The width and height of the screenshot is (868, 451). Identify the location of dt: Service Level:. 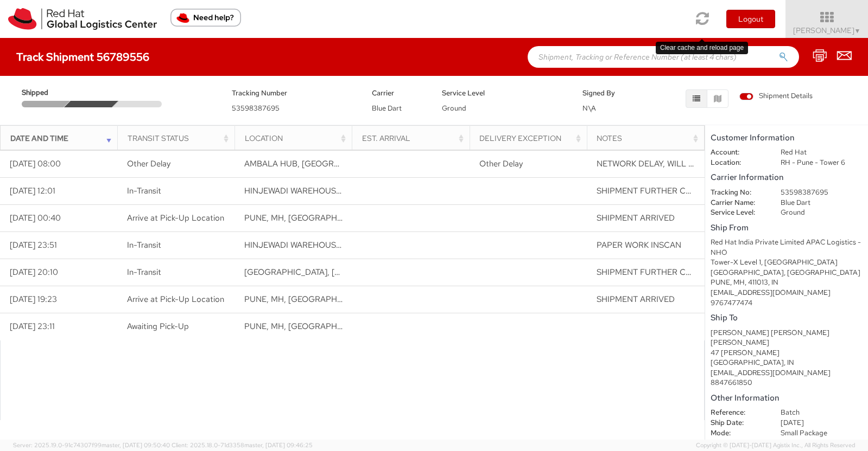
(738, 212).